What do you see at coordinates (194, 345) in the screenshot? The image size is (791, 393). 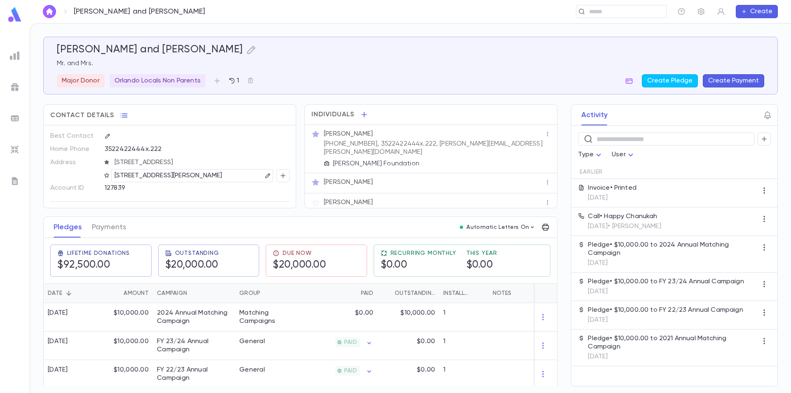 I see `div: FY 23/24 Annual Campaign` at bounding box center [194, 345].